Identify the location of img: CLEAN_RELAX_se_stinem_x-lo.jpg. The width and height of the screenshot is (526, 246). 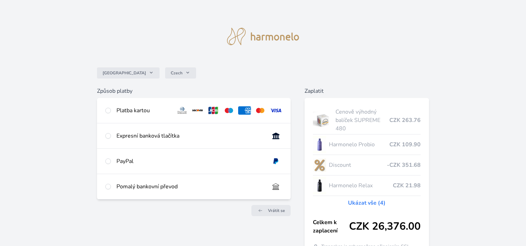
(320, 186).